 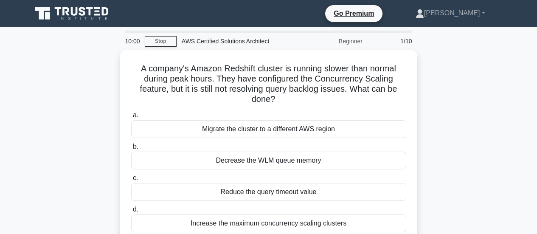 What do you see at coordinates (133, 41) in the screenshot?
I see `div: 10:00` at bounding box center [133, 41].